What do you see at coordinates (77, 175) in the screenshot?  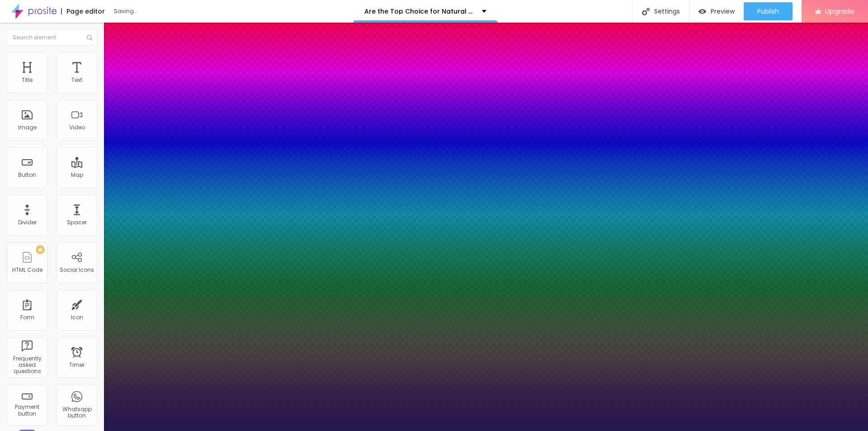 I see `div: Map` at bounding box center [77, 175].